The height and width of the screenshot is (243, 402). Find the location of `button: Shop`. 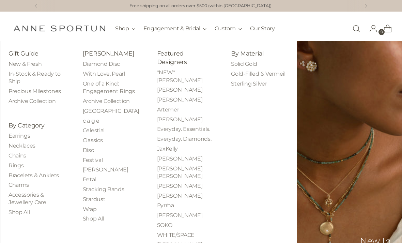

button: Shop is located at coordinates (125, 29).